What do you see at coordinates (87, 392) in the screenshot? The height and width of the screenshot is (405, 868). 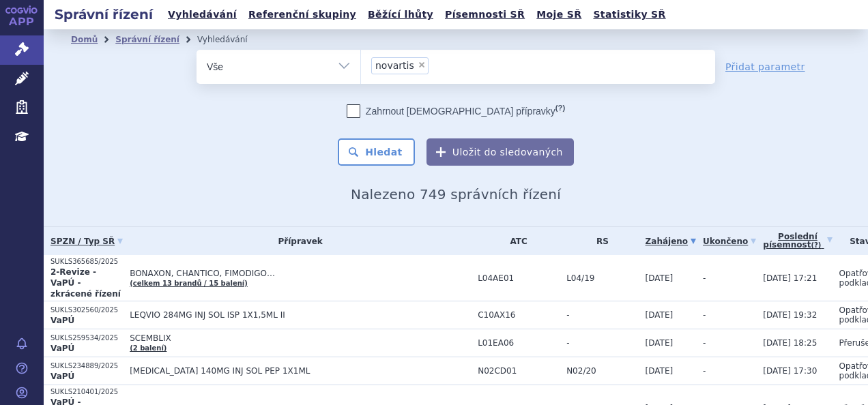 I see `p: SUKLS210401/2025` at bounding box center [87, 392].